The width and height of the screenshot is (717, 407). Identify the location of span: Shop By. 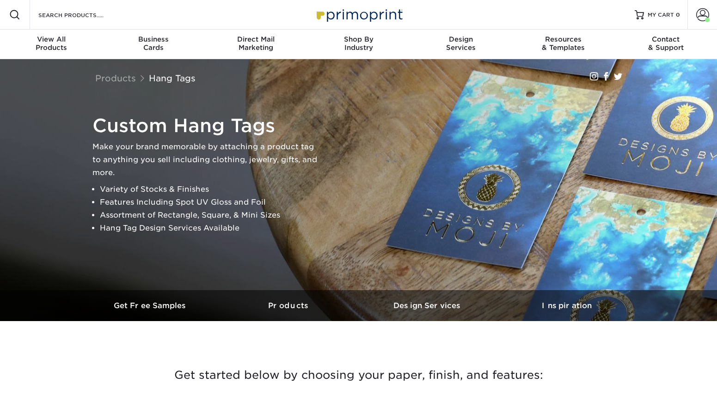
(359, 39).